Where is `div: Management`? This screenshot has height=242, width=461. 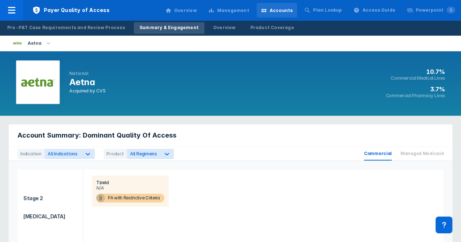 div: Management is located at coordinates (233, 11).